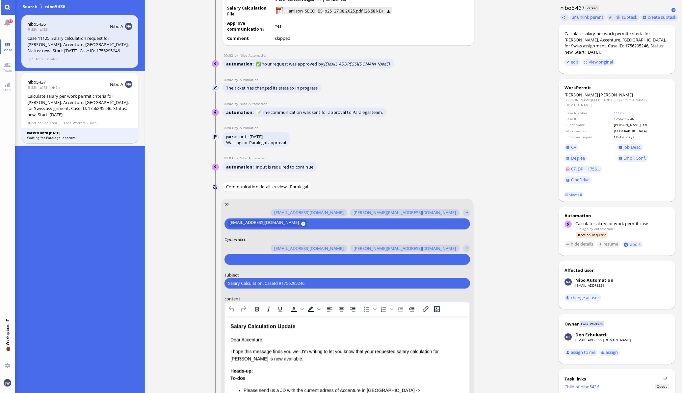  What do you see at coordinates (437, 309) in the screenshot?
I see `button: Insert/edit image` at bounding box center [437, 309].